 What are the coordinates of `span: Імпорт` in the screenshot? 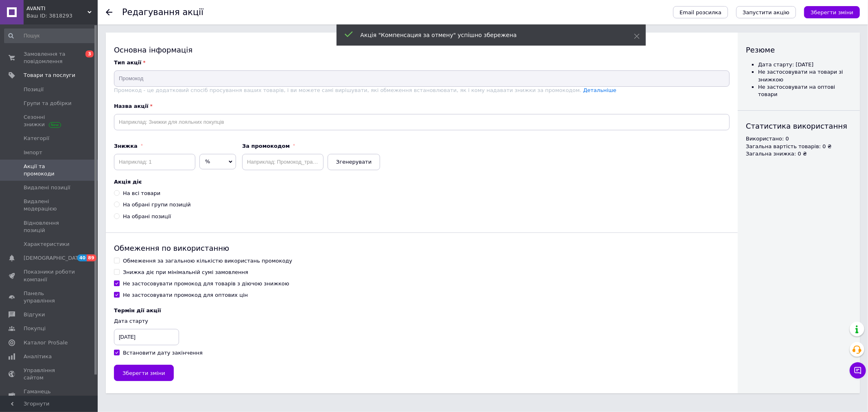 It's located at (33, 153).